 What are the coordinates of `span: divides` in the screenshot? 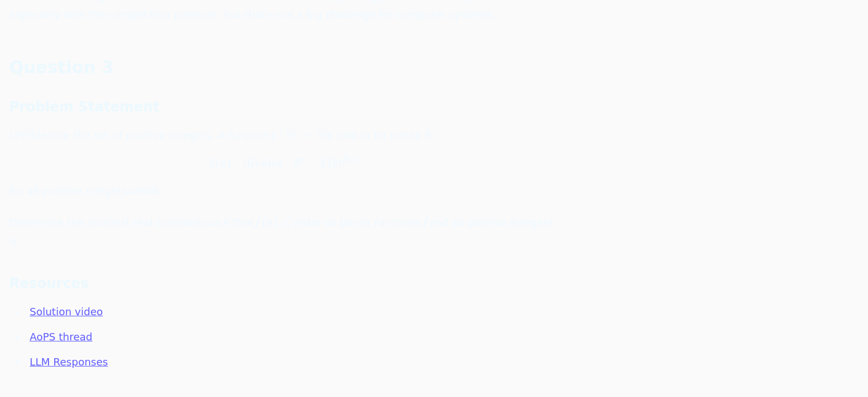 It's located at (262, 163).